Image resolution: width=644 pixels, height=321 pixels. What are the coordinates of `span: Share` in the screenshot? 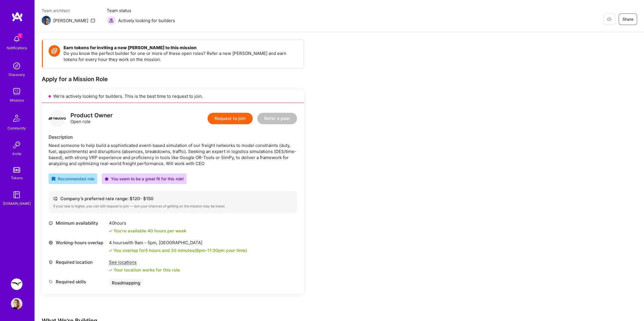 It's located at (628, 19).